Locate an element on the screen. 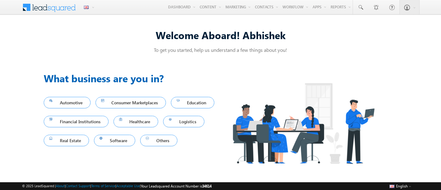 The width and height of the screenshot is (441, 190). span: Real Estate is located at coordinates (66, 140).